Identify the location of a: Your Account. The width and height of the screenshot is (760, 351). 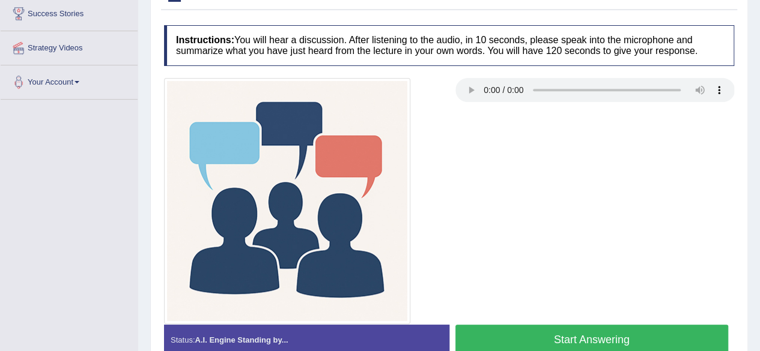
(69, 80).